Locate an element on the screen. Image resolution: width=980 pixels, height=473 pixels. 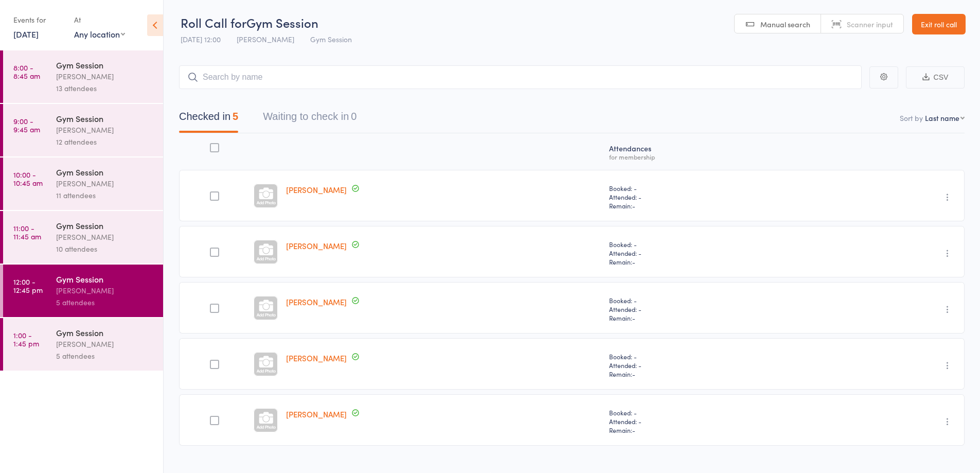
button: Checked in5 is located at coordinates (209, 119).